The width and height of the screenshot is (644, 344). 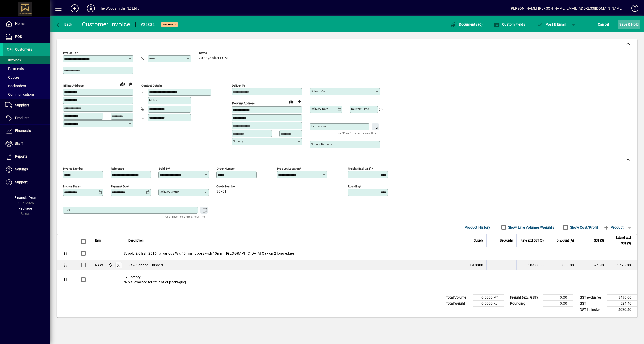 I want to click on td: 0.0000, so click(x=562, y=265).